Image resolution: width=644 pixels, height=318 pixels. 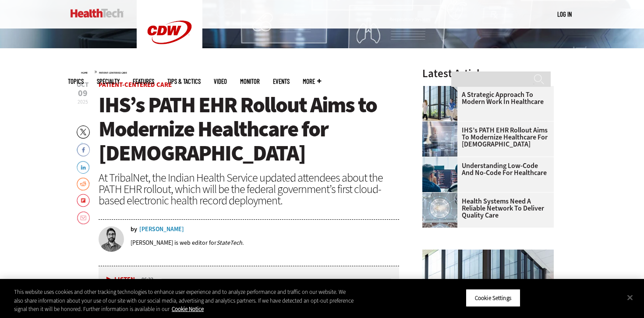 What do you see at coordinates (564, 14) in the screenshot?
I see `a: Log in` at bounding box center [564, 14].